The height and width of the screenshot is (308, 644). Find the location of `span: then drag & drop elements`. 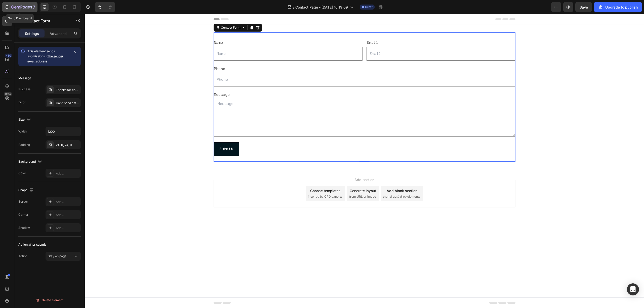

span: then drag & drop elements is located at coordinates (317, 183).